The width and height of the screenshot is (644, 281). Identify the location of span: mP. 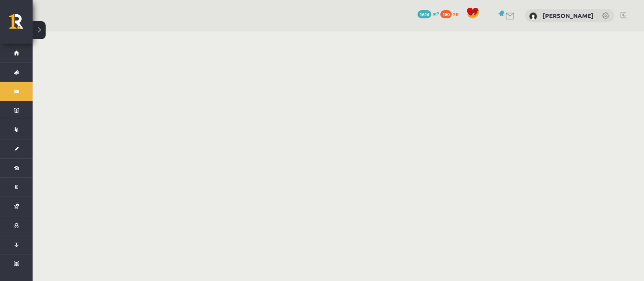
(436, 13).